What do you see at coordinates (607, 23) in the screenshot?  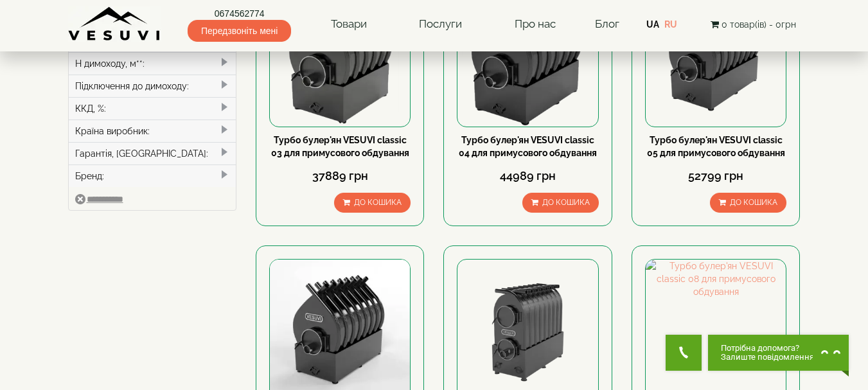 I see `a: Блог` at bounding box center [607, 23].